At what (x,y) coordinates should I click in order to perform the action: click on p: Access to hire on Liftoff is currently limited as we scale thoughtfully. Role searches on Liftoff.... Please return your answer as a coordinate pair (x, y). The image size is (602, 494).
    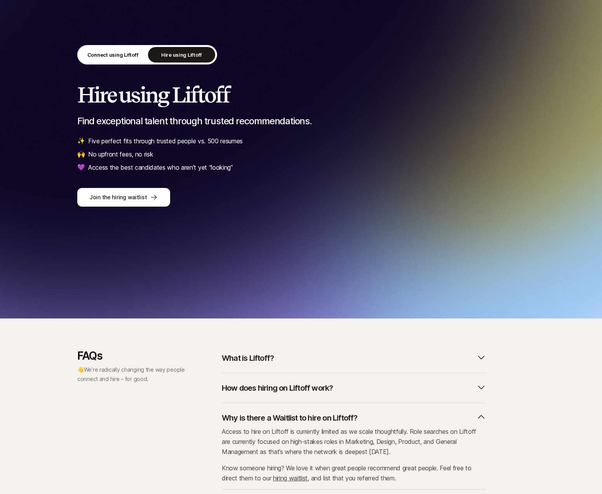
    Looking at the image, I should click on (354, 442).